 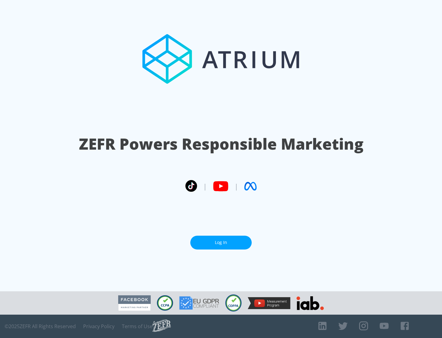 I want to click on a: Privacy Policy, so click(x=99, y=326).